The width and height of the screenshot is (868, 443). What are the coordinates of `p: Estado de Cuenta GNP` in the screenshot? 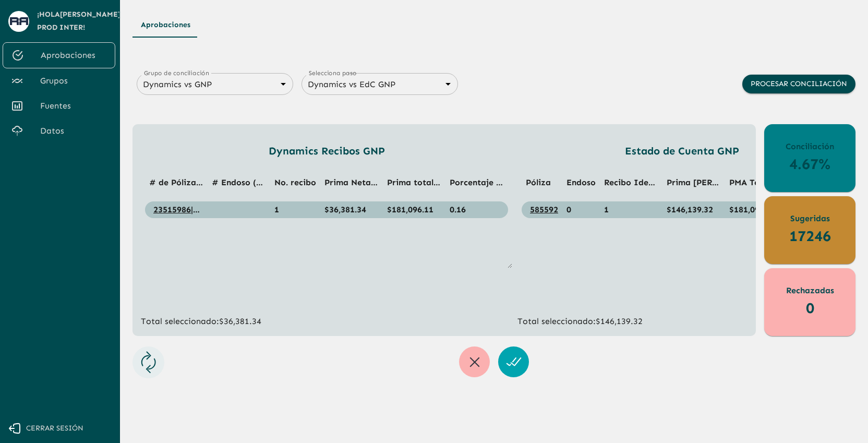 It's located at (681, 151).